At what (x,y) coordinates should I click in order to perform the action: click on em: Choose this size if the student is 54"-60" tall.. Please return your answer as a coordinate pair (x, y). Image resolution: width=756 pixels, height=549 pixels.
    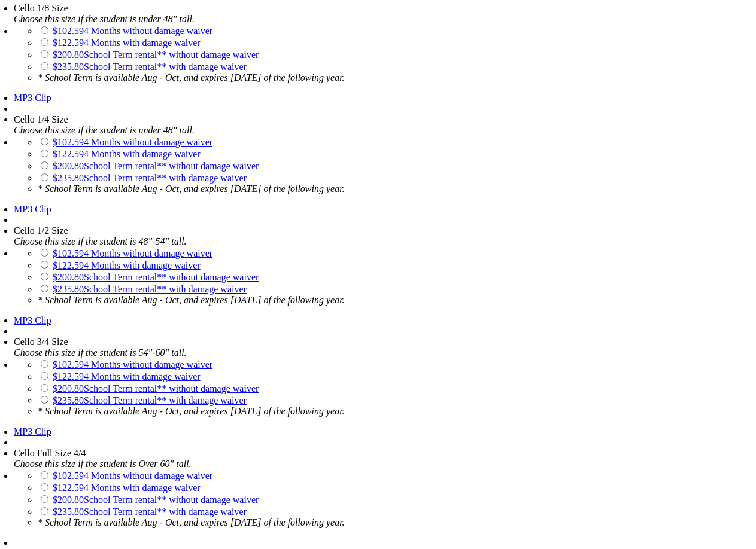
    Looking at the image, I should click on (100, 353).